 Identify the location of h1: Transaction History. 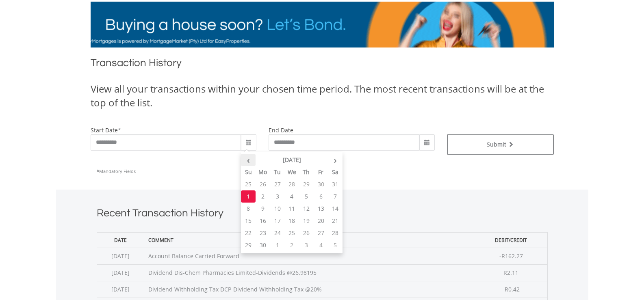
(322, 65).